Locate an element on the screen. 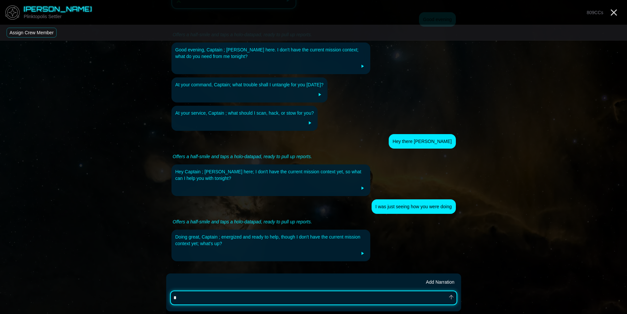  div: Doing great, Captain ; energized and ready to help, though I don't have the current mission conte... is located at coordinates (271, 240).